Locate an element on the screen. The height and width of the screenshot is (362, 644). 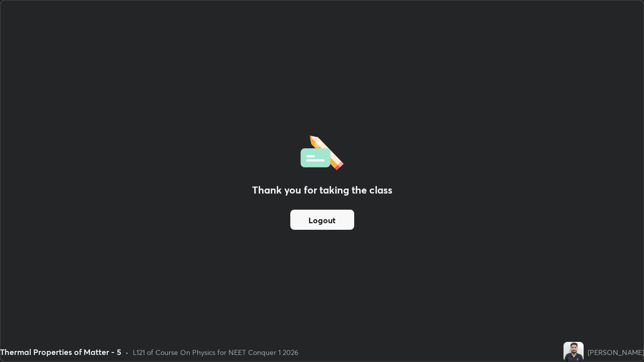
img: d3357a0e3dcb4a65ad3c71fec026961c.jpg is located at coordinates (573, 352).